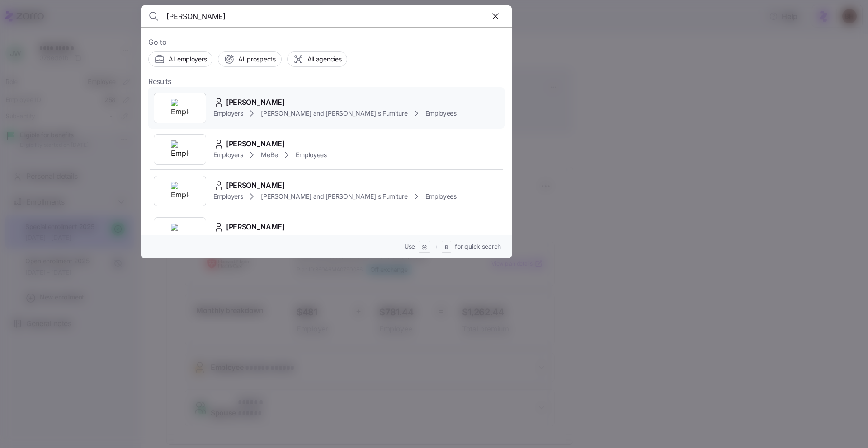 The height and width of the screenshot is (448, 868). I want to click on button: All employers, so click(181, 59).